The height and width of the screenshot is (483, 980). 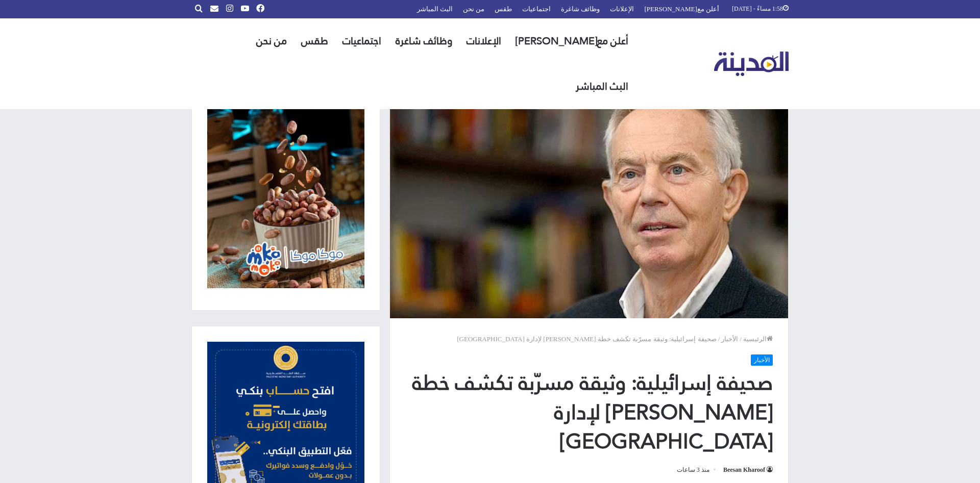 What do you see at coordinates (362, 41) in the screenshot?
I see `a: اجتماعيات` at bounding box center [362, 41].